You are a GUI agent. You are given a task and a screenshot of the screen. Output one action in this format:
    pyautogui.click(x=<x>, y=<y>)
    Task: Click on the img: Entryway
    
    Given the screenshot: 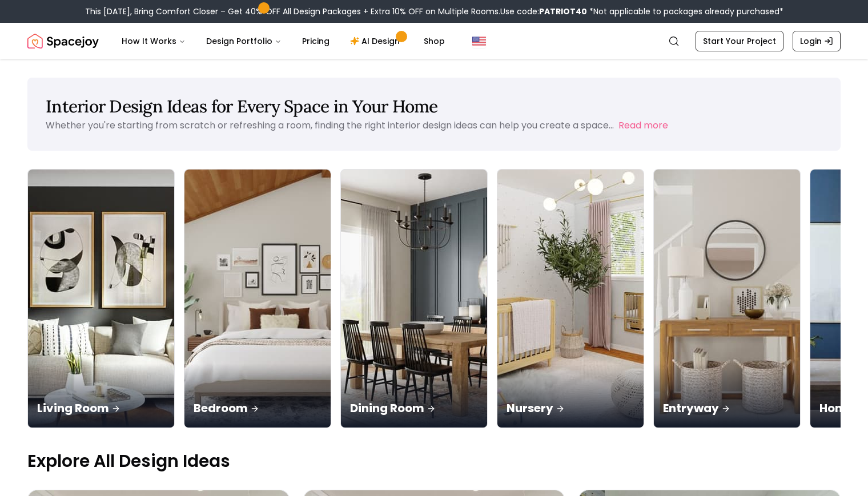 What is the action you would take?
    pyautogui.click(x=727, y=298)
    